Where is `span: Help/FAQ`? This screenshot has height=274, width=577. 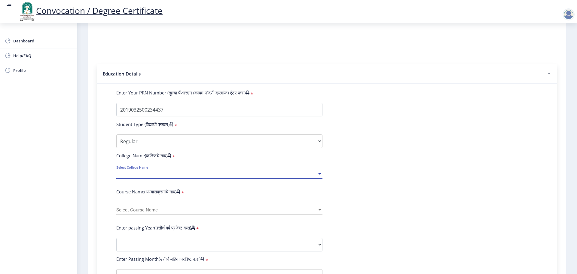 span: Help/FAQ is located at coordinates (43, 56).